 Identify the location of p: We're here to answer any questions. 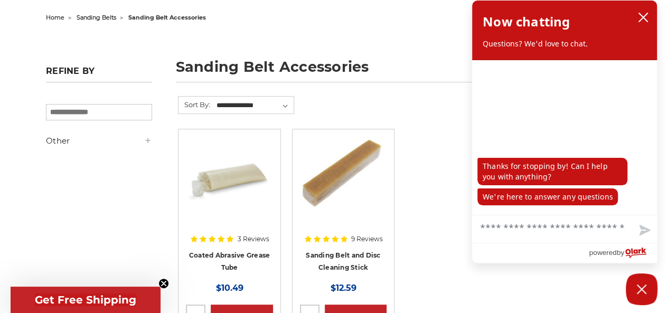
(548, 197).